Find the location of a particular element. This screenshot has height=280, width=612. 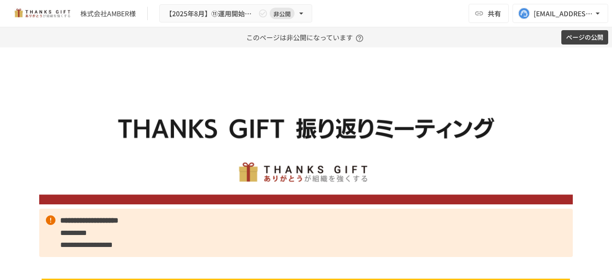

div: 株式会社AMBER様 is located at coordinates (108, 13).